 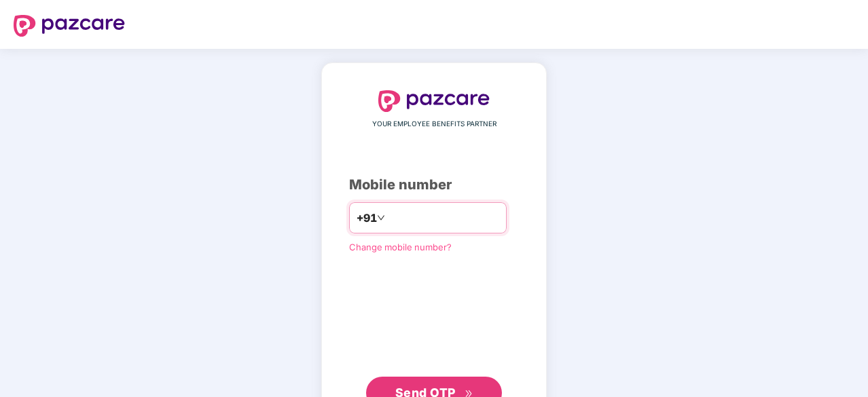 I want to click on span: YOUR EMPLOYEE BENEFITS PARTNER, so click(x=434, y=124).